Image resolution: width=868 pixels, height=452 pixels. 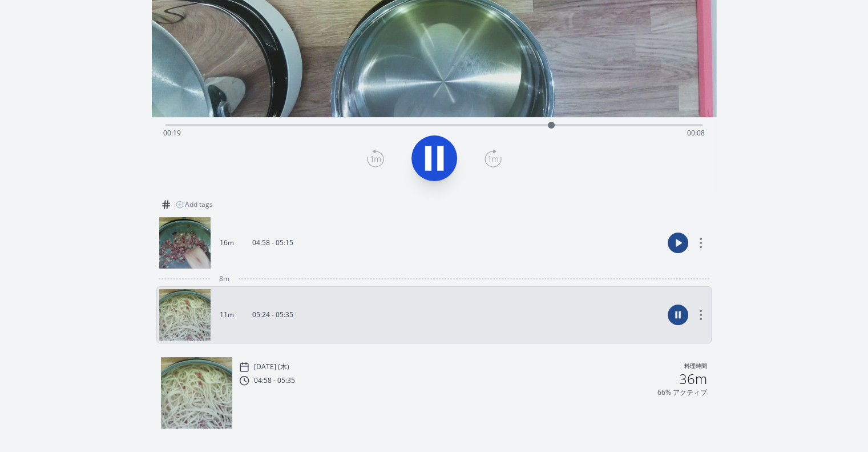 I want to click on p: 16m, so click(x=227, y=243).